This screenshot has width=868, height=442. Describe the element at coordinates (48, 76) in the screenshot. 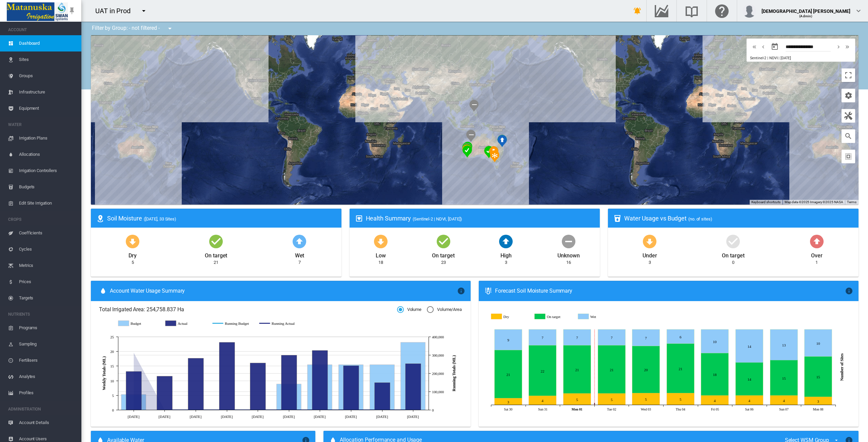

I see `span: Groups` at that location.